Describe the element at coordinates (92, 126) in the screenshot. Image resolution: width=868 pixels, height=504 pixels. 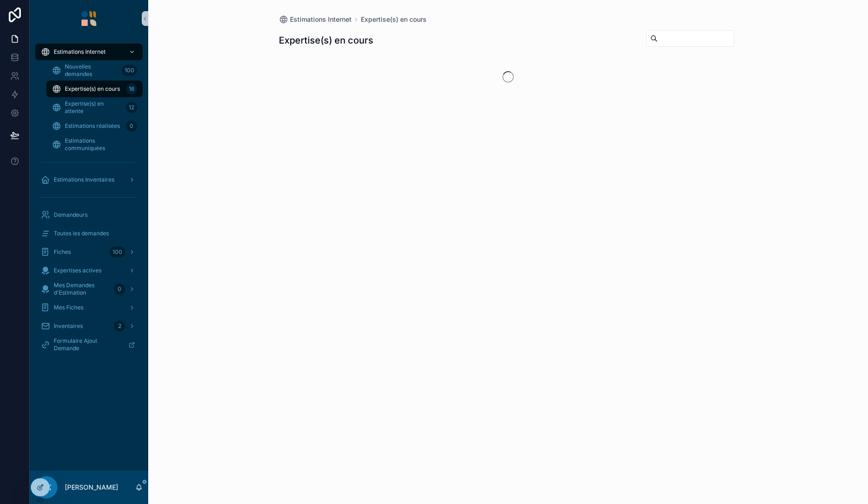
I see `span: Estimations réalisées` at that location.